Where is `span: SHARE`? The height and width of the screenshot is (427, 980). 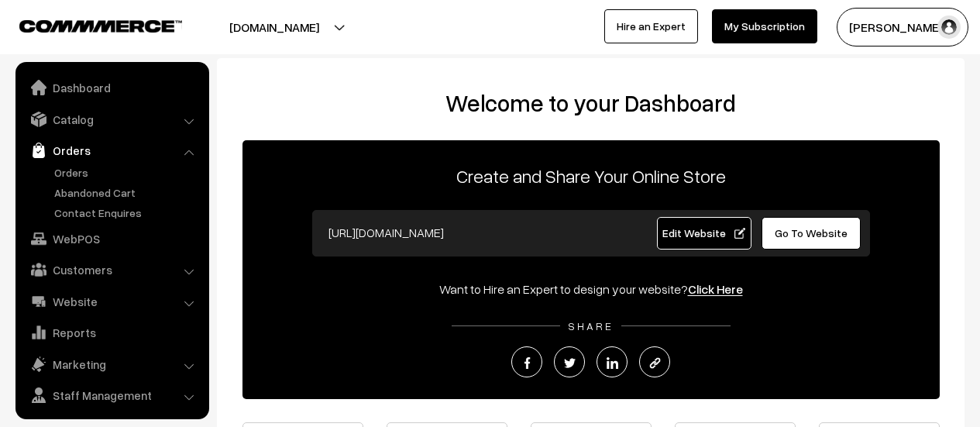 span: SHARE is located at coordinates (590, 325).